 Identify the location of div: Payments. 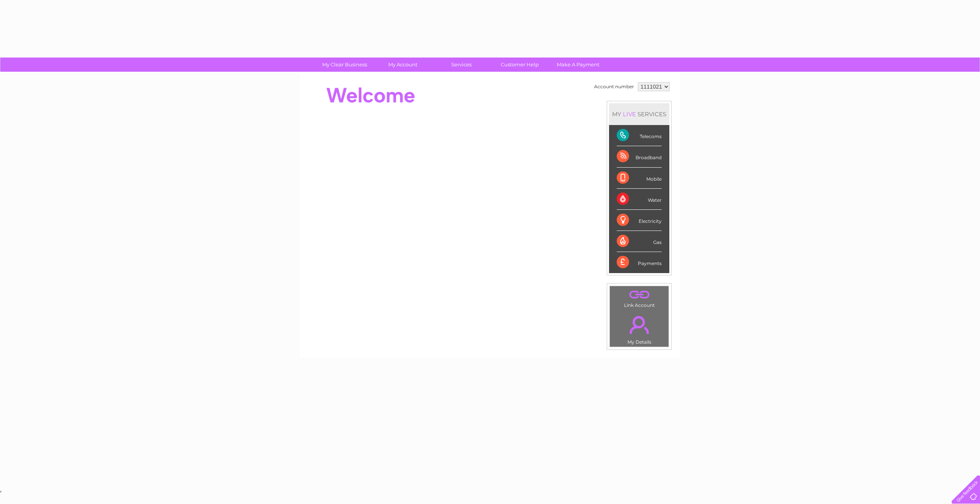
(639, 263).